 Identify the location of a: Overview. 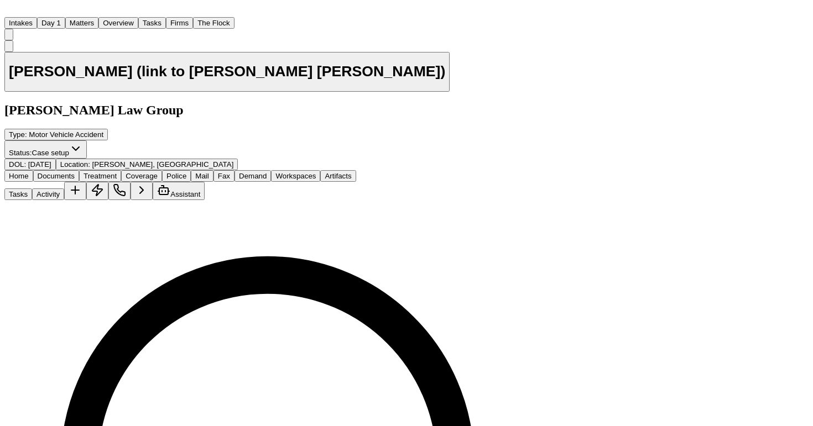
(118, 22).